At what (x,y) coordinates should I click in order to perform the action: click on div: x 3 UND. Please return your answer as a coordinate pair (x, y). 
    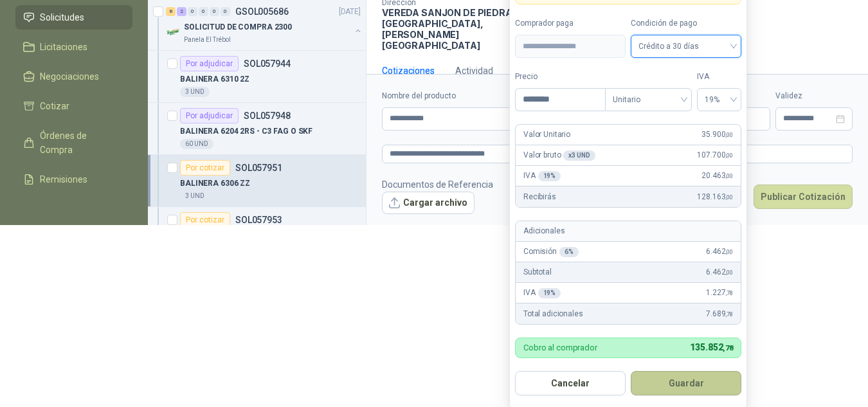
    Looking at the image, I should click on (579, 156).